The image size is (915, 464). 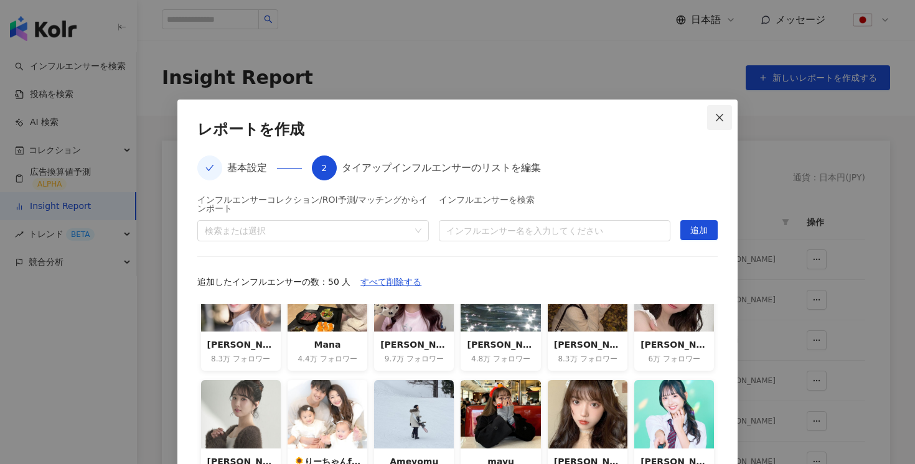 What do you see at coordinates (441, 168) in the screenshot?
I see `div: タイアップインフルエンサーのリストを編集` at bounding box center [441, 168].